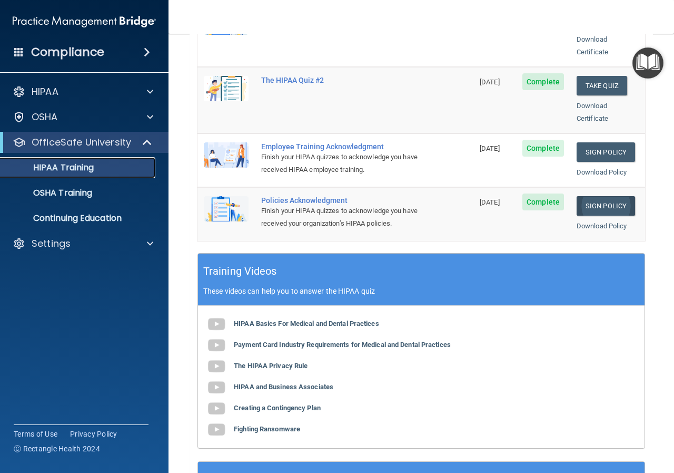  I want to click on p: HIPAA Training, so click(50, 168).